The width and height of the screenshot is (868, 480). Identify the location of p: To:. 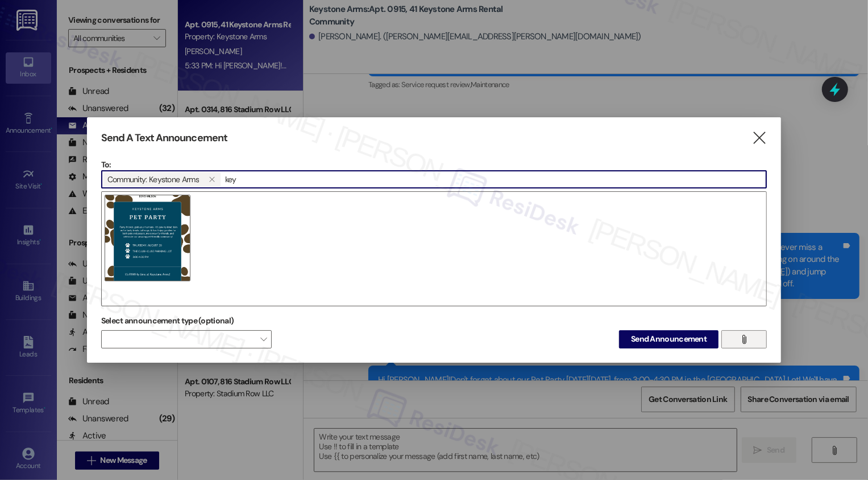
(435, 165).